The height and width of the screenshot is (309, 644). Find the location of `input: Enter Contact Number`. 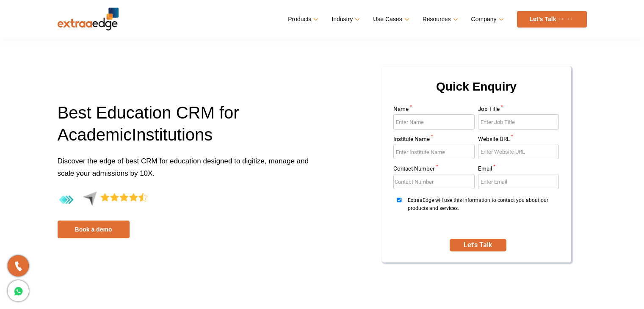

input: Enter Contact Number is located at coordinates (434, 182).